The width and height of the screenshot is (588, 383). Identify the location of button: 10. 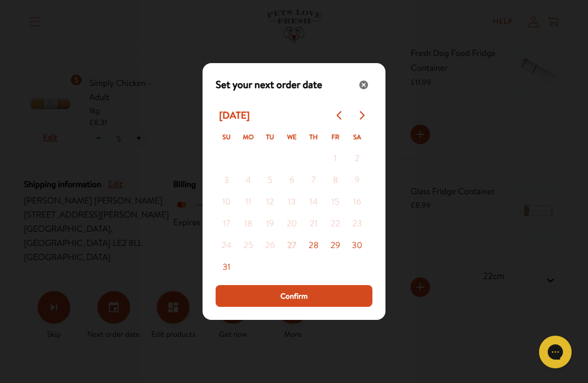
(226, 202).